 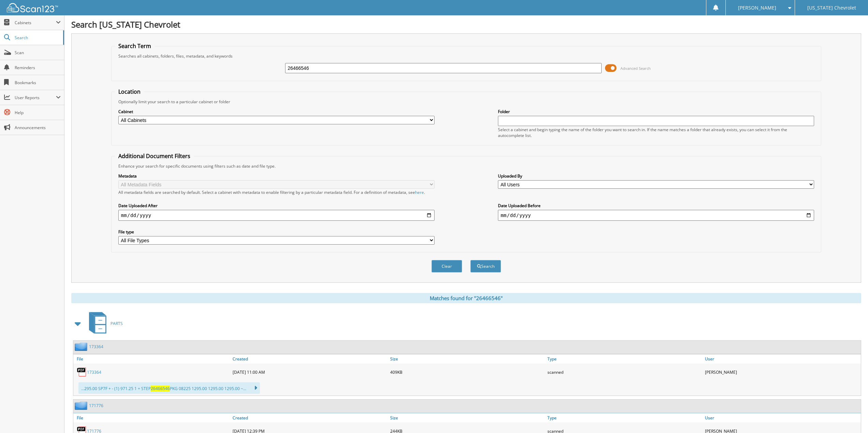 What do you see at coordinates (96, 406) in the screenshot?
I see `a: 171776` at bounding box center [96, 406].